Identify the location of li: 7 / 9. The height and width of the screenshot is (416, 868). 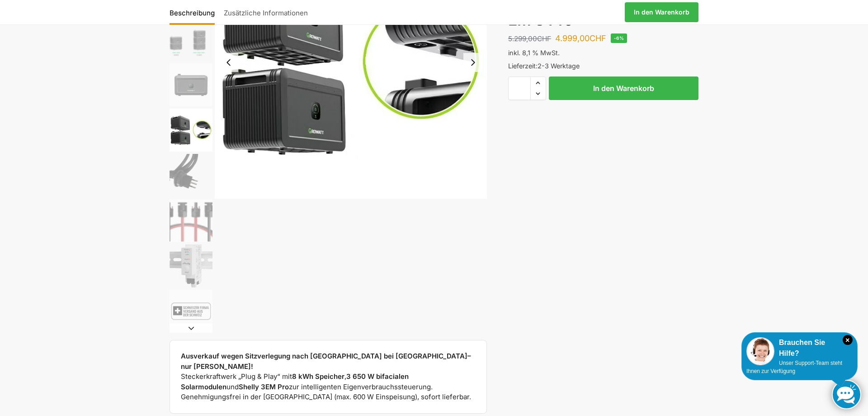
(189, 221).